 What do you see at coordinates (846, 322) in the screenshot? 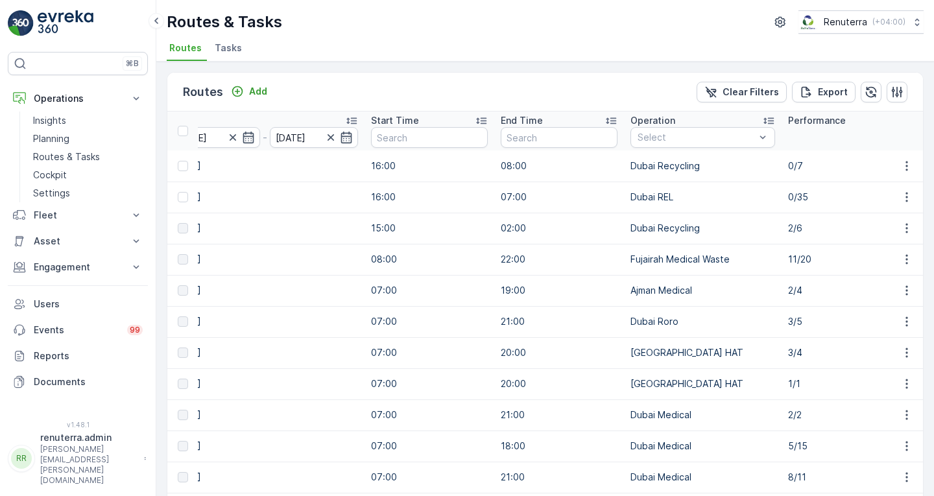
I see `td: 3/5` at bounding box center [846, 322].